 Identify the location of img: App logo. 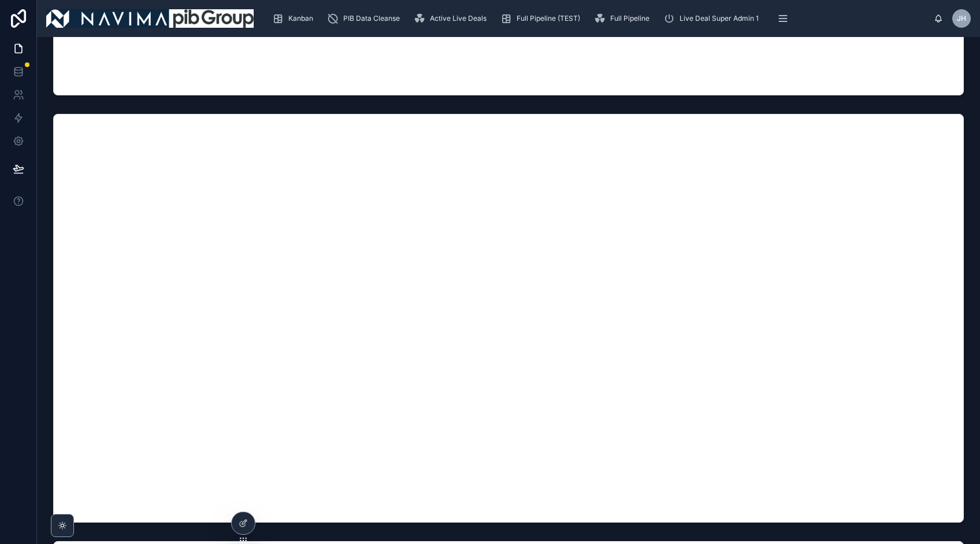
(150, 18).